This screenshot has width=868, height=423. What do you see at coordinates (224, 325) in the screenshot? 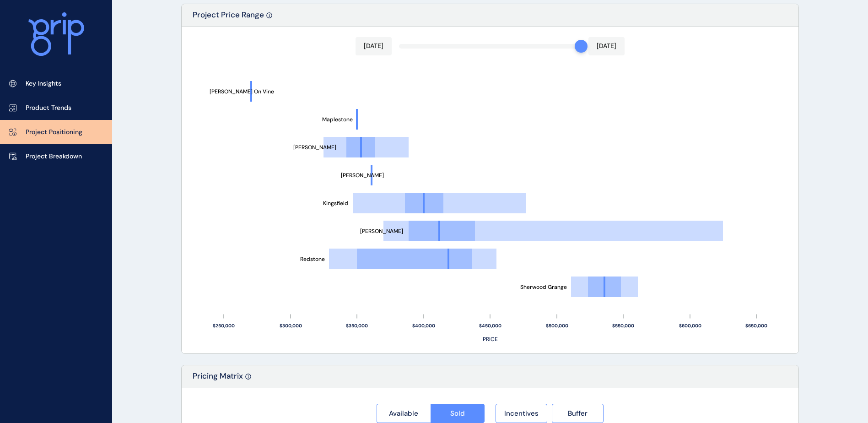
I see `text: $250,000` at bounding box center [224, 325].